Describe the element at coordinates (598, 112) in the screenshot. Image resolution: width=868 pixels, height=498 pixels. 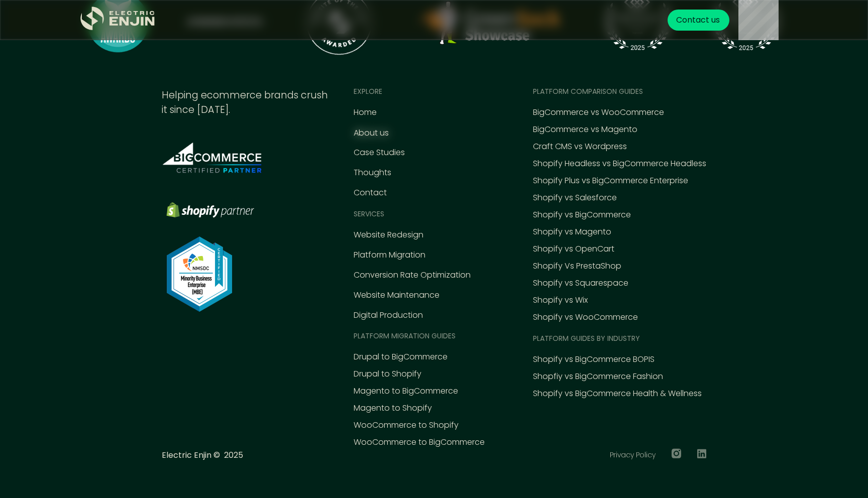
I see `a: BigCommerce vs WooCommerce` at that location.